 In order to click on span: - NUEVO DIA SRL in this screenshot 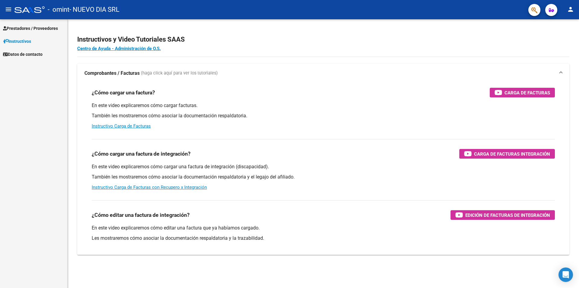, I will do `click(94, 10)`.